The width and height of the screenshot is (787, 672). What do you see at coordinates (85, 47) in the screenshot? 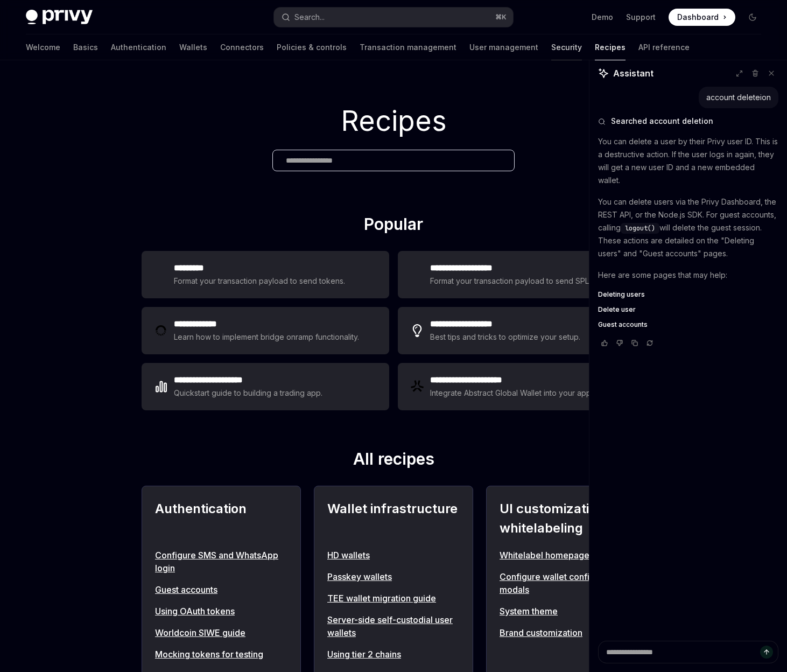
I see `a: Basics` at bounding box center [85, 47].